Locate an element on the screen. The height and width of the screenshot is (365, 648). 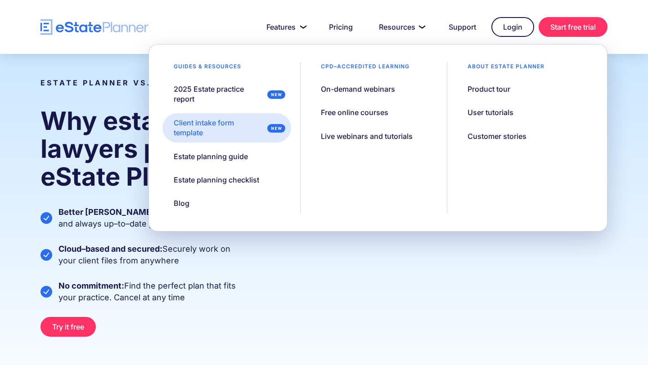
a: Start free trial is located at coordinates (573, 27).